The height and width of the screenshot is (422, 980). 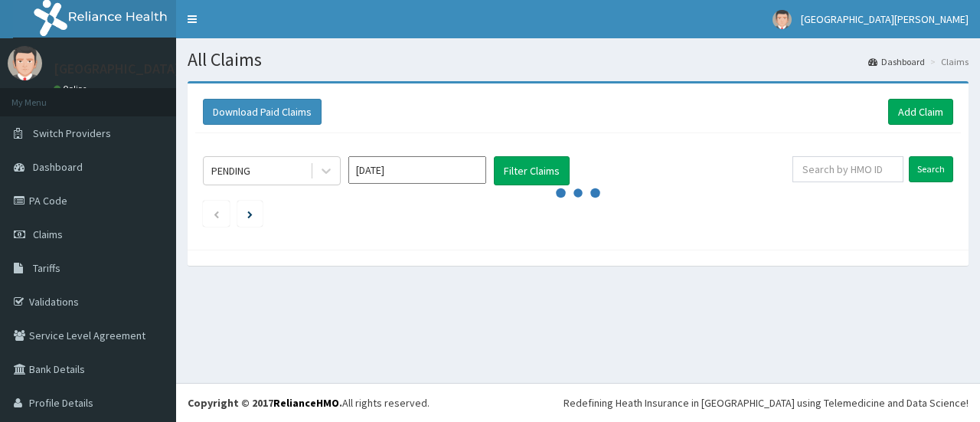 I want to click on input: Search, so click(x=932, y=169).